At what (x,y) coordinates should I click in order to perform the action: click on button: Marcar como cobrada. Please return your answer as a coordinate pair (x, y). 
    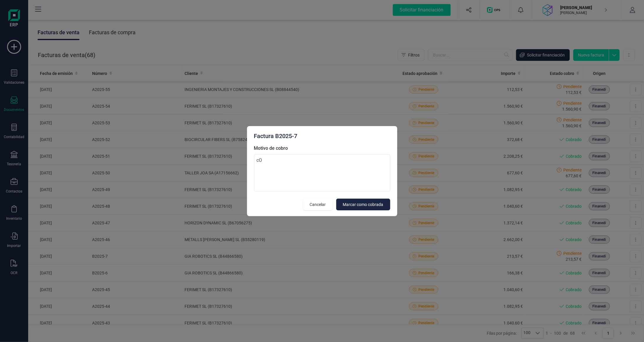
    Looking at the image, I should click on (363, 205).